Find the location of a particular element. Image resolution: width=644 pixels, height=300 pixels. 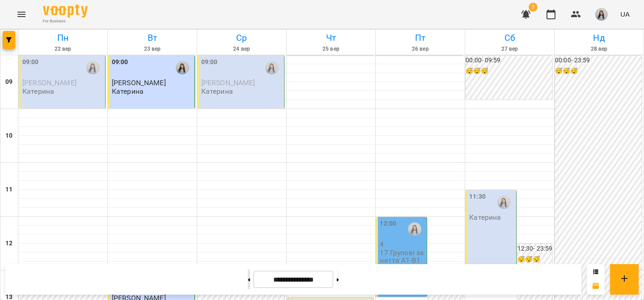

h6: 12 is located at coordinates (9, 243).